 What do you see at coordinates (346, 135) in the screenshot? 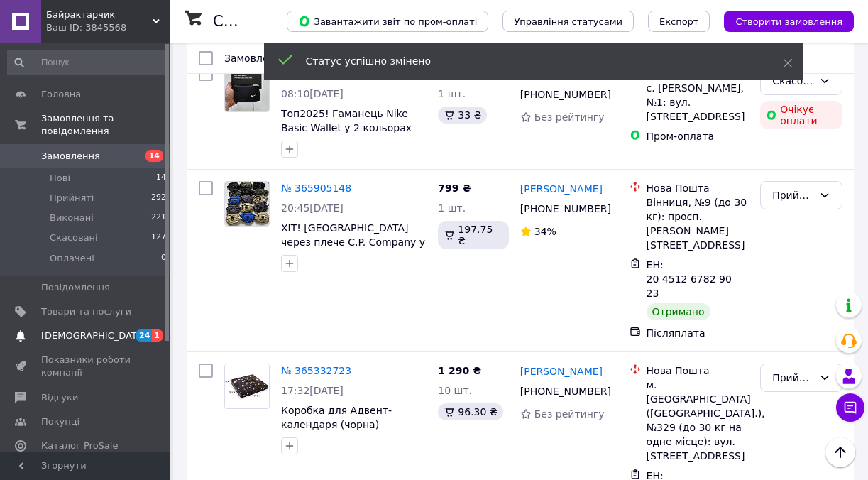
I see `a: Топ2025! Гаманець Nike Basic Wallet у 2 кольорах (чорний, блакитний). Чорний` at bounding box center [346, 135].